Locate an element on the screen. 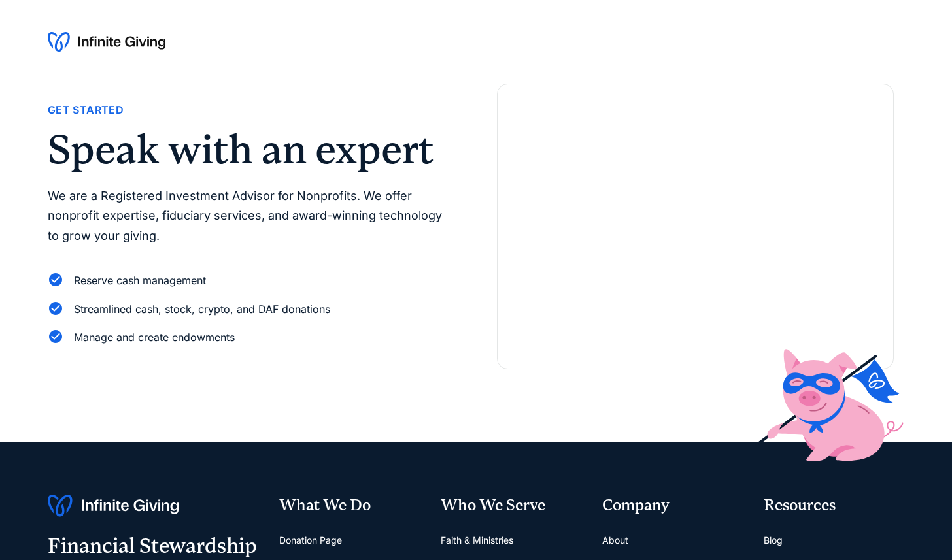 This screenshot has height=560, width=952. div: What We Do is located at coordinates (349, 506).